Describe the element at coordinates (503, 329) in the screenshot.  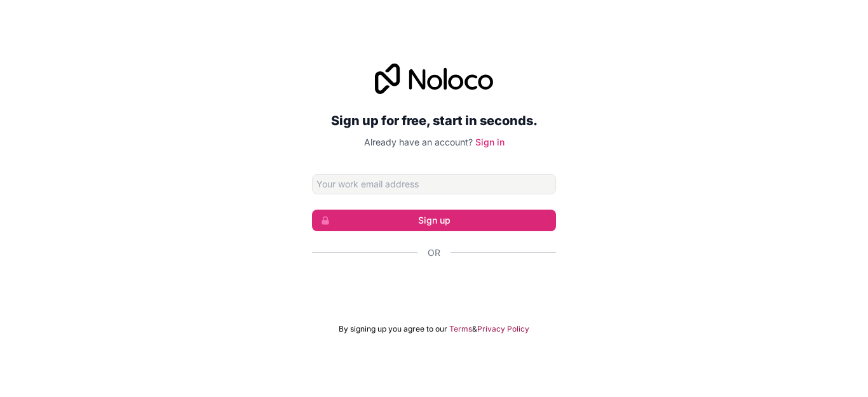
I see `a: Privacy Policy` at that location.